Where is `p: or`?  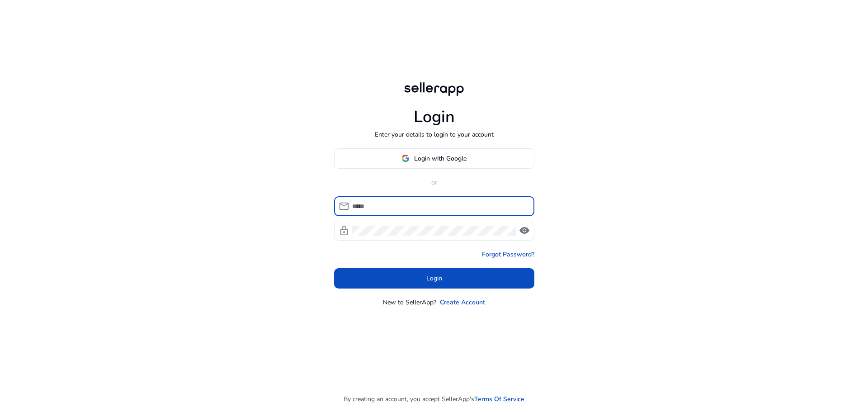 p: or is located at coordinates (434, 182).